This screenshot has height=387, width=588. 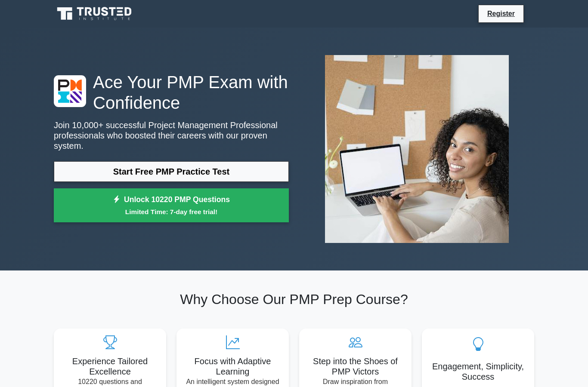 What do you see at coordinates (478, 372) in the screenshot?
I see `h5: Engagement, Simplicity, Success` at bounding box center [478, 372].